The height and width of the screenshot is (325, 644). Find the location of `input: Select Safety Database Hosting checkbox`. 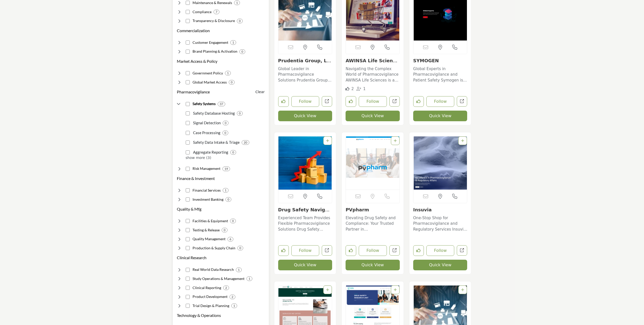

input: Select Safety Database Hosting checkbox is located at coordinates (188, 113).